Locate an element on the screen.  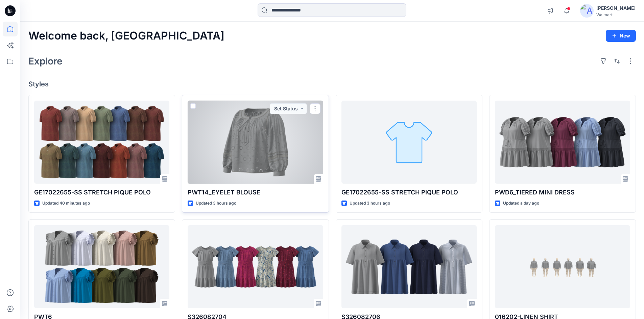
button: New is located at coordinates (620, 36).